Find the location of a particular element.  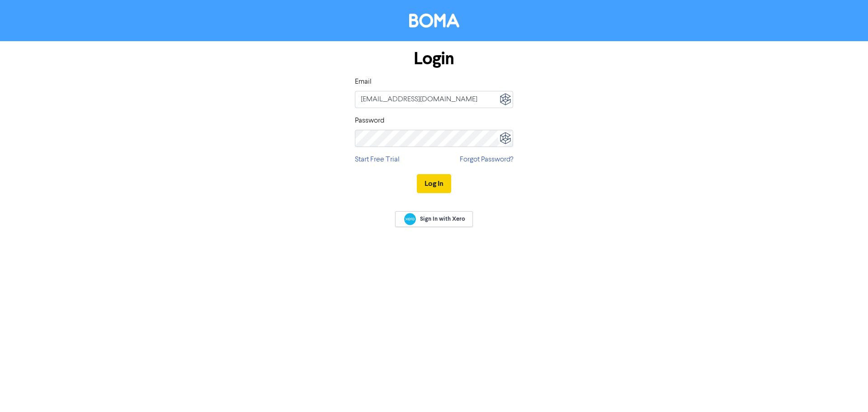

label: Password is located at coordinates (369, 120).